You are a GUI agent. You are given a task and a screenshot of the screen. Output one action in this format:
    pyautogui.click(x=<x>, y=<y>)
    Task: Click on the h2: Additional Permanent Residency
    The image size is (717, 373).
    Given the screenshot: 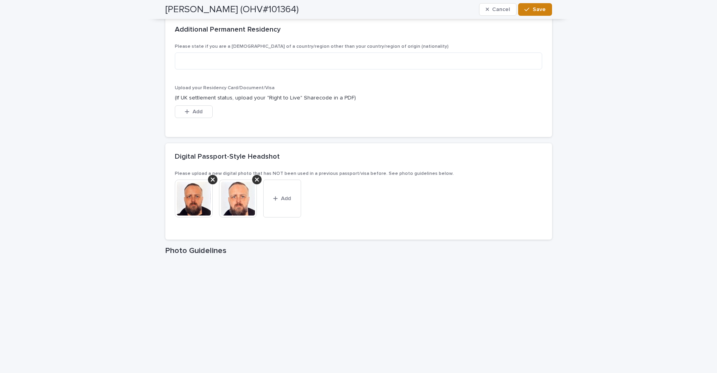 What is the action you would take?
    pyautogui.click(x=228, y=30)
    